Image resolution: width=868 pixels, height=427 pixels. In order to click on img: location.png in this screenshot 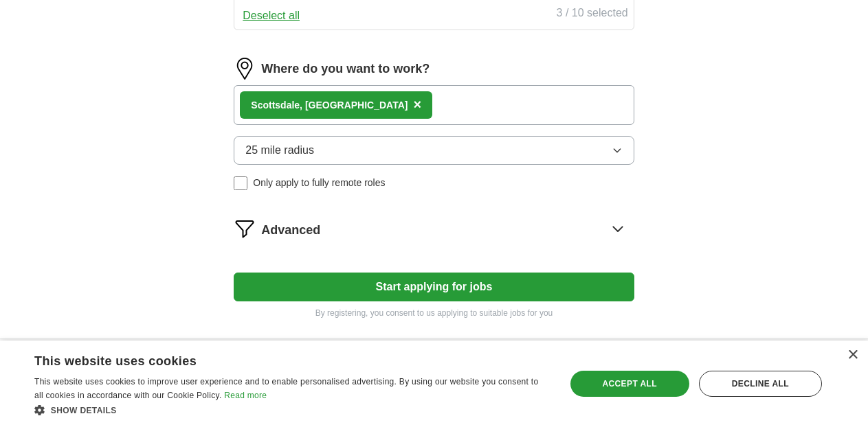, I will do `click(245, 69)`.